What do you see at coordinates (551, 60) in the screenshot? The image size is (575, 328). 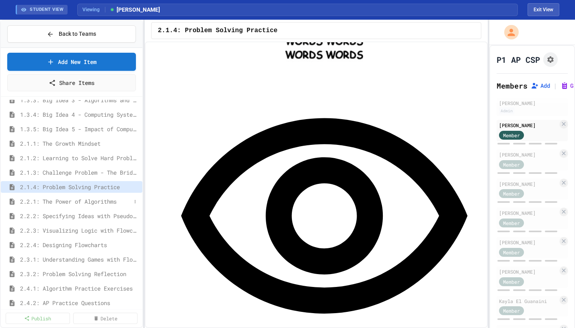 I see `button: Assignment Settings` at bounding box center [551, 60].